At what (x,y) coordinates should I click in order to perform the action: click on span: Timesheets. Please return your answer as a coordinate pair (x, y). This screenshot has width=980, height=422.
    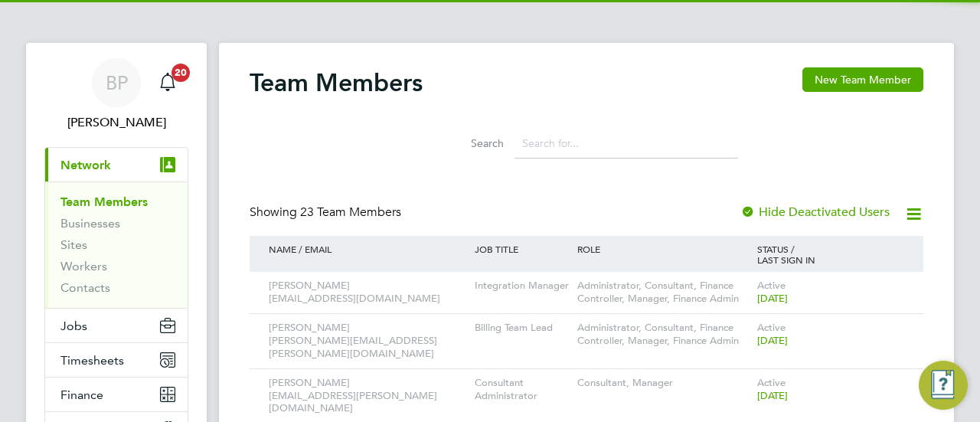
    Looking at the image, I should click on (92, 360).